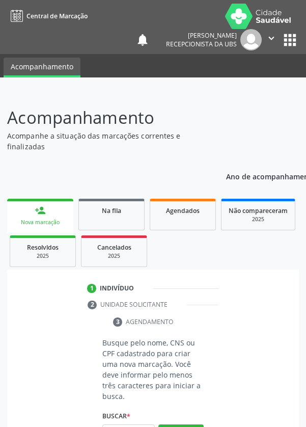 The image size is (306, 427). I want to click on button: notifications, so click(143, 40).